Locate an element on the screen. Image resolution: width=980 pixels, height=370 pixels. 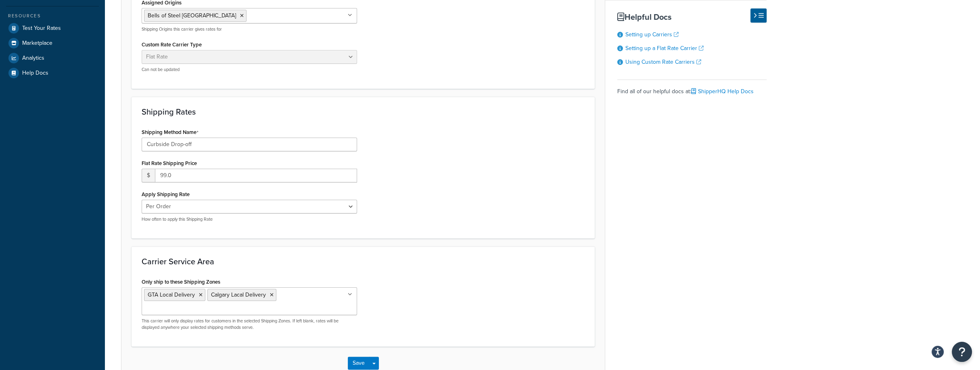
h3: Carrier Service Area is located at coordinates (363, 261).